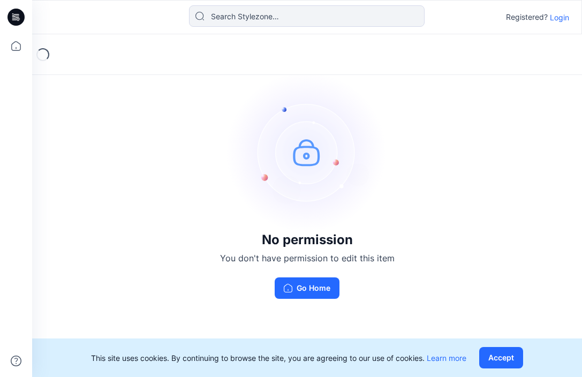  Describe the element at coordinates (527, 17) in the screenshot. I see `p: Registered?` at that location.